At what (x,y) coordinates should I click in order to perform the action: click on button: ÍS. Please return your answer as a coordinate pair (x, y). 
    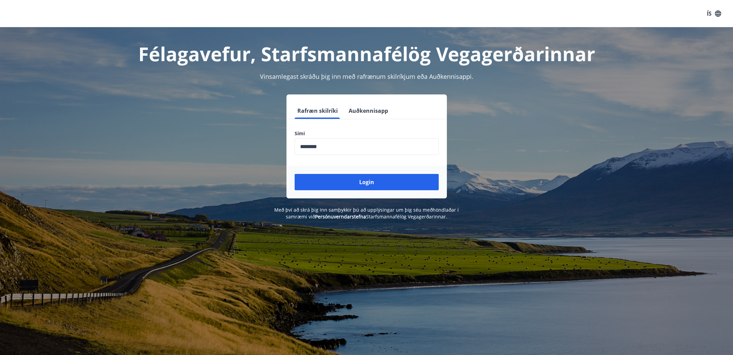
    Looking at the image, I should click on (714, 14).